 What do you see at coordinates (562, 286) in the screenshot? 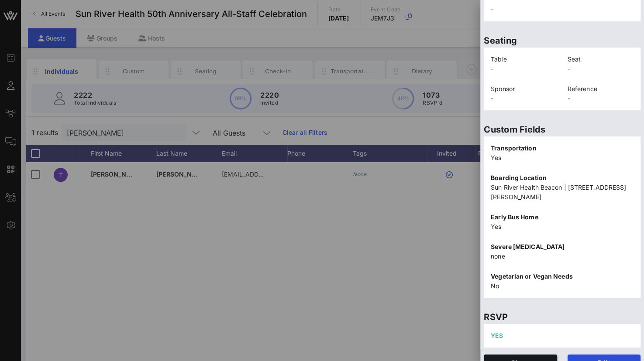
I see `p: No` at bounding box center [562, 286].